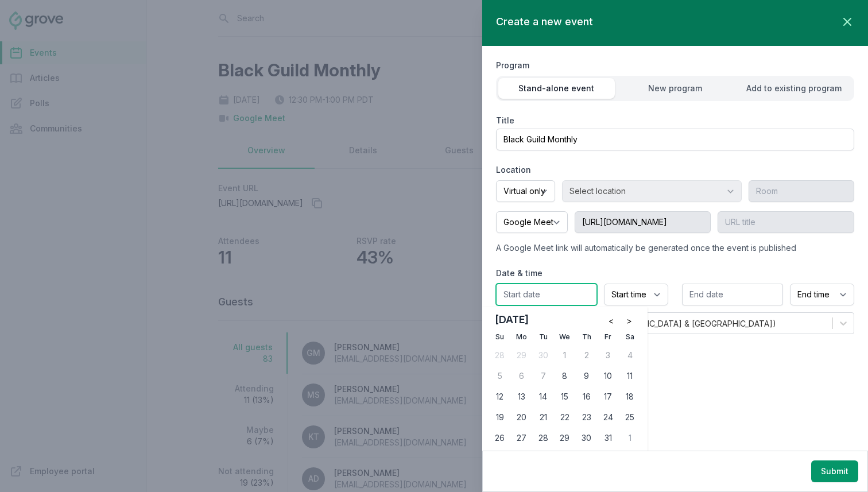 The width and height of the screenshot is (868, 492). Describe the element at coordinates (543, 356) in the screenshot. I see `div: Not available Tuesday, September 30th, 2025` at that location.